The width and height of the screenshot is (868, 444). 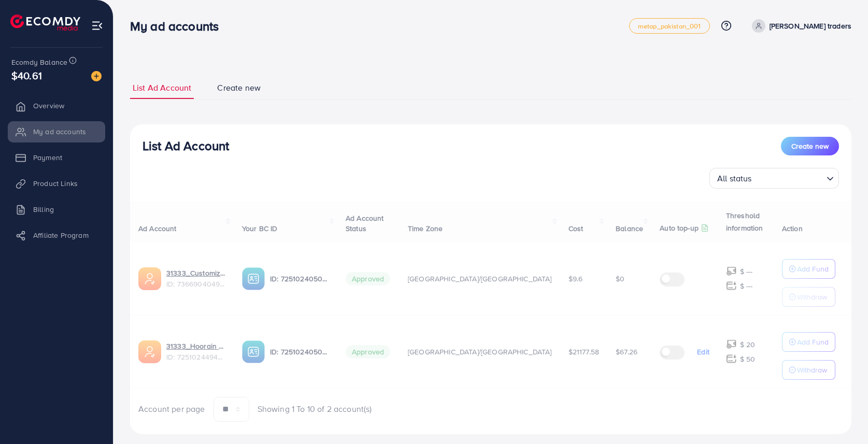 I want to click on a: logo, so click(x=45, y=22).